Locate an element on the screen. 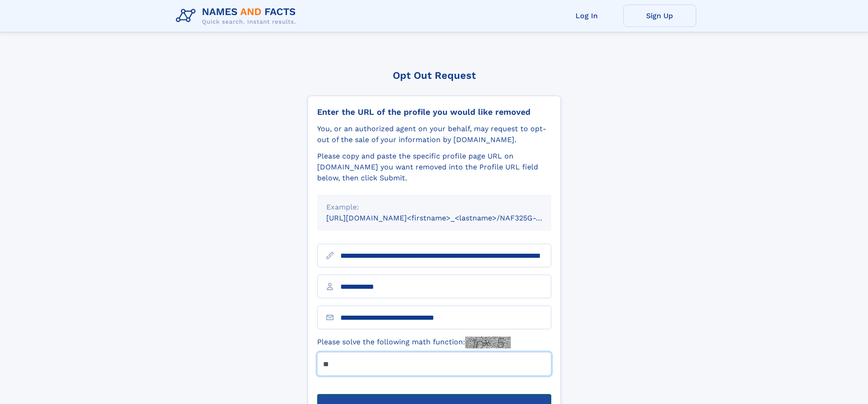 The height and width of the screenshot is (404, 868). a: Sign Up is located at coordinates (660, 16).